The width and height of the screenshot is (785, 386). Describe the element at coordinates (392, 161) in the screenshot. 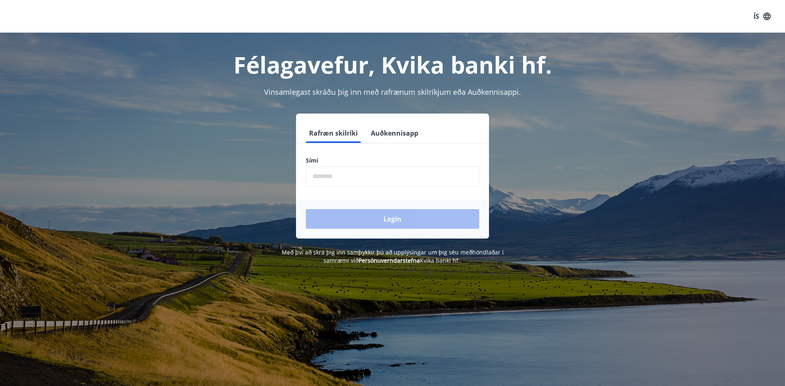

I see `label: Sími` at that location.